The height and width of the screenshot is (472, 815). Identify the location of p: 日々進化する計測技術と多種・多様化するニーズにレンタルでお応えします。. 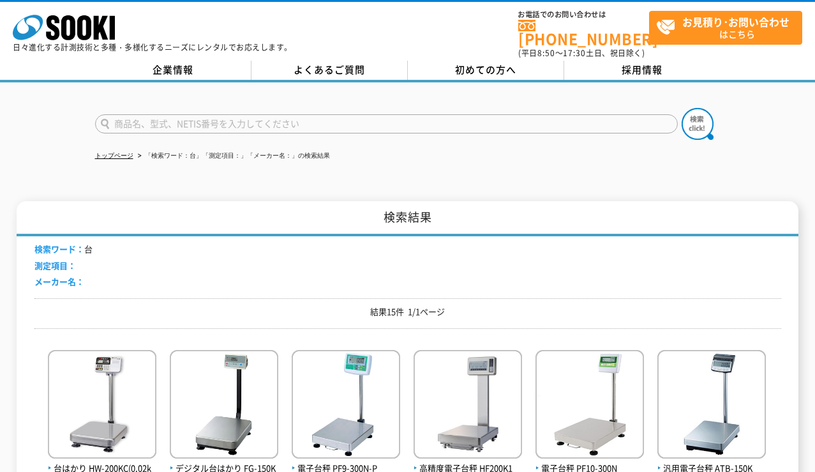
(153, 47).